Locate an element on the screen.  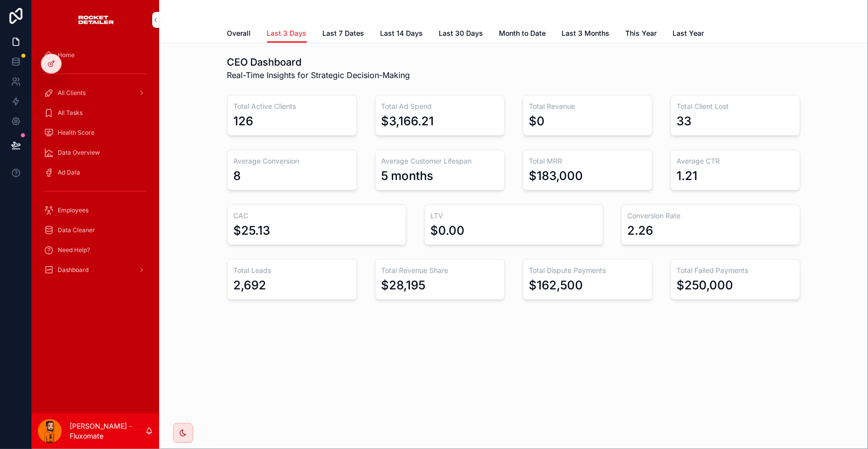
span: All Clients is located at coordinates (72, 93).